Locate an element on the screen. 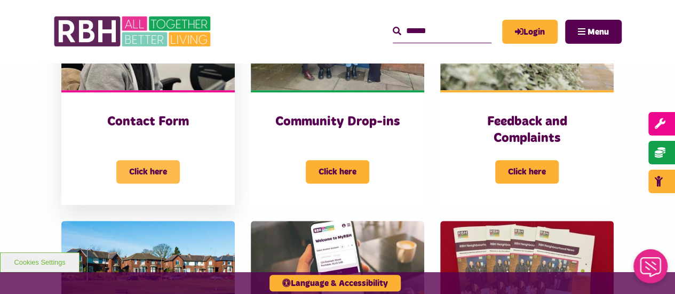  img: RBH is located at coordinates (133, 31).